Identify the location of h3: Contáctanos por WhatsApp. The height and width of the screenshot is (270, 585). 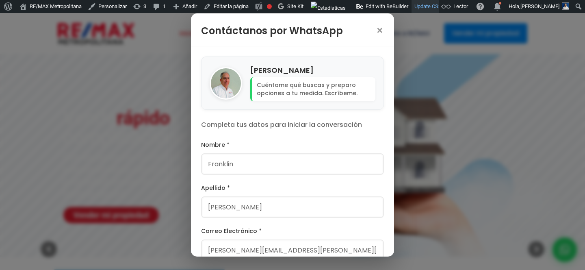
(272, 30).